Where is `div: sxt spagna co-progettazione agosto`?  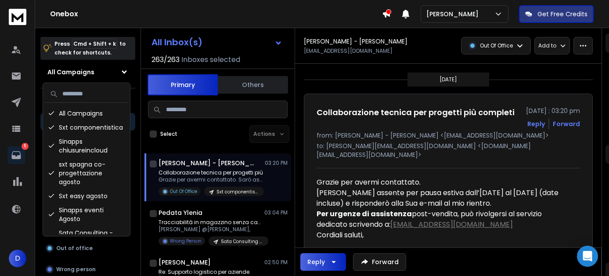
div: sxt spagna co-progettazione agosto is located at coordinates (86, 173).